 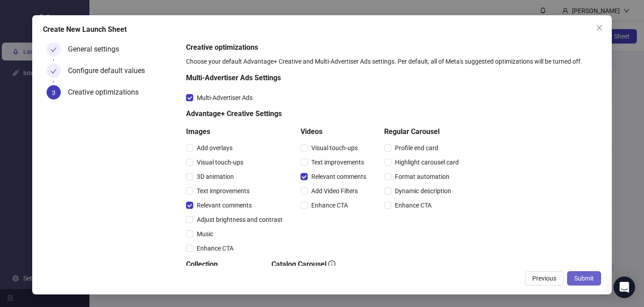 What do you see at coordinates (427, 162) in the screenshot?
I see `span: Highlight carousel card` at bounding box center [427, 162].